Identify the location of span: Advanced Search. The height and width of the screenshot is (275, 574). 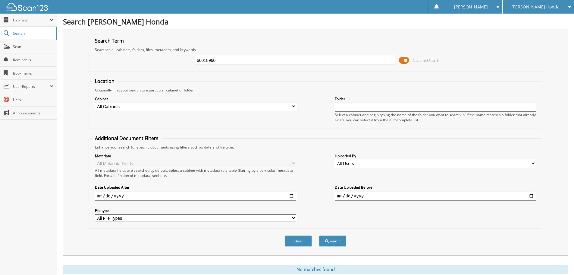
(426, 60).